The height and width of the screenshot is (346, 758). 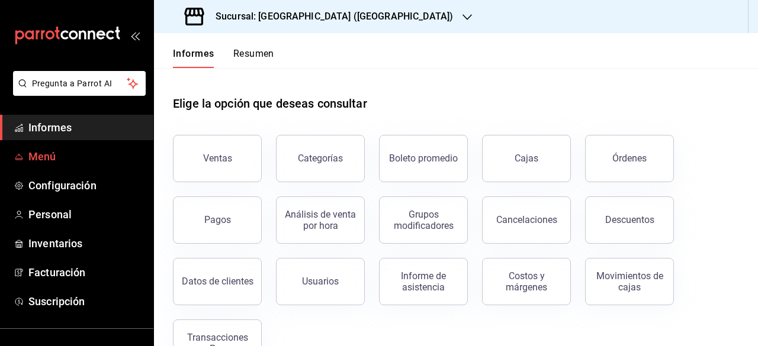 I want to click on font: Pagos, so click(x=217, y=220).